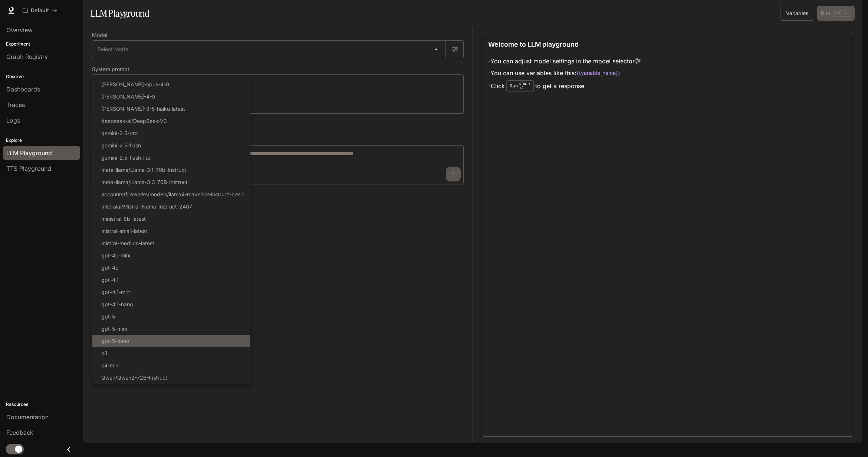  I want to click on p: gpt-5-mini, so click(114, 329).